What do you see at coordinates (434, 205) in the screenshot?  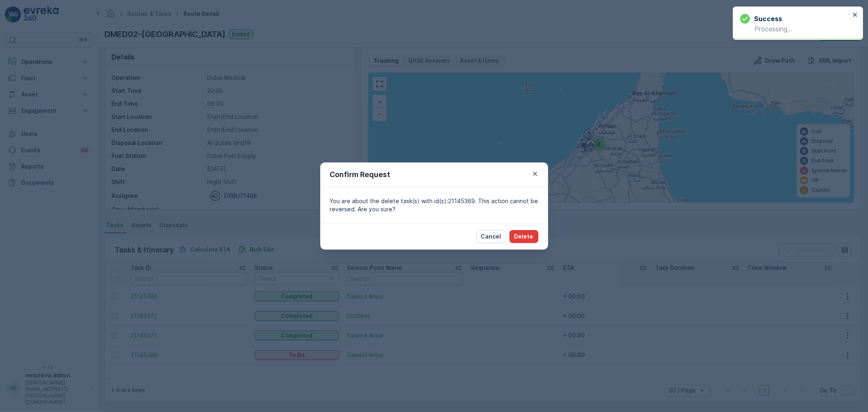 I see `p: You are about the delete task(s) with id(s):21145369. This action cannot be reversed. Are you sure?` at bounding box center [434, 205].